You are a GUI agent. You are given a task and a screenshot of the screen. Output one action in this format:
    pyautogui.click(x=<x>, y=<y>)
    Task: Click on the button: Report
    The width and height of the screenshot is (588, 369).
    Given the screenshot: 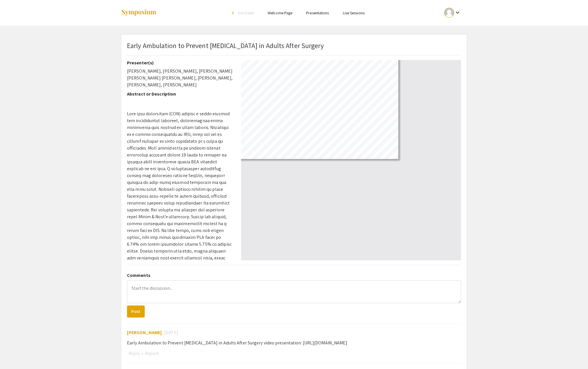 What is the action you would take?
    pyautogui.click(x=152, y=353)
    